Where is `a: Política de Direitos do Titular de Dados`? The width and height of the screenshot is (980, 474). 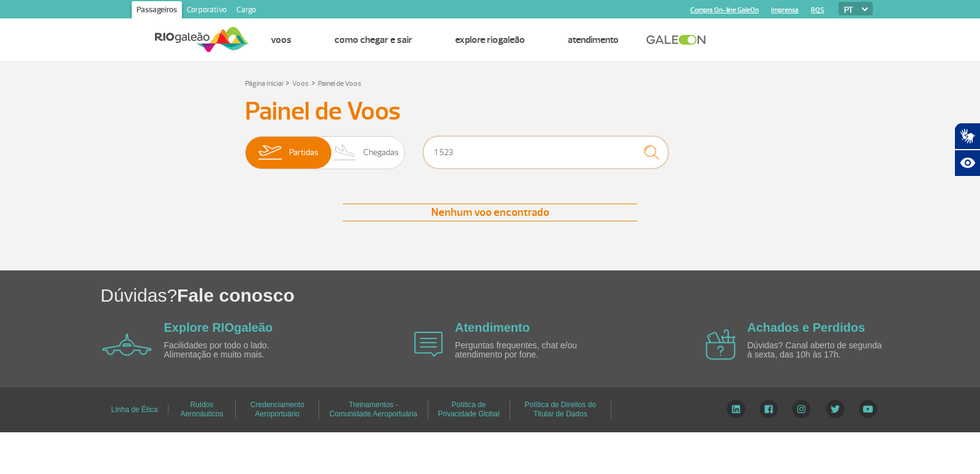
a: Política de Direitos do Titular de Dados is located at coordinates (560, 409).